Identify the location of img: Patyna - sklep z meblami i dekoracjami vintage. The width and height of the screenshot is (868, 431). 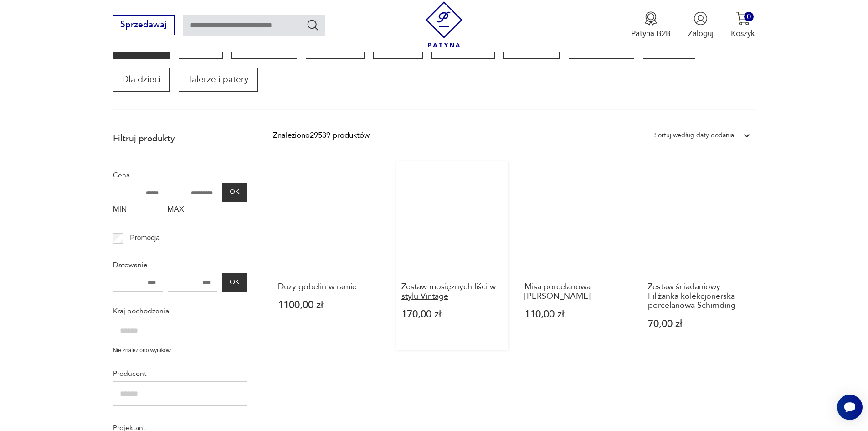
(444, 24).